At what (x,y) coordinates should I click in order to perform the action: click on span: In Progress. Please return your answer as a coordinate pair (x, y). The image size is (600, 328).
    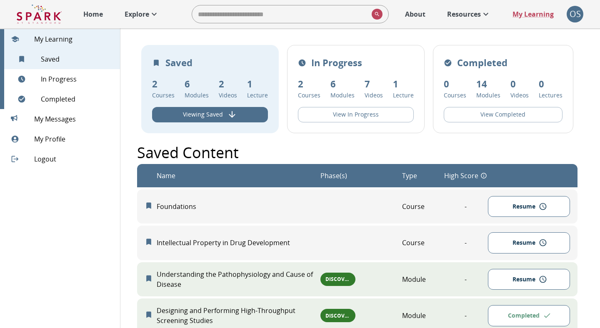
    Looking at the image, I should click on (77, 79).